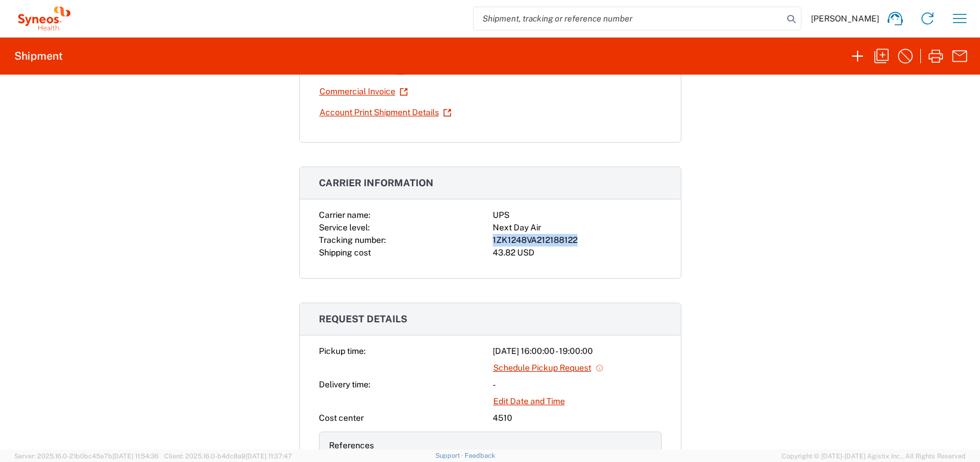 The image size is (980, 462). I want to click on a: Account Print Shipment Details, so click(385, 112).